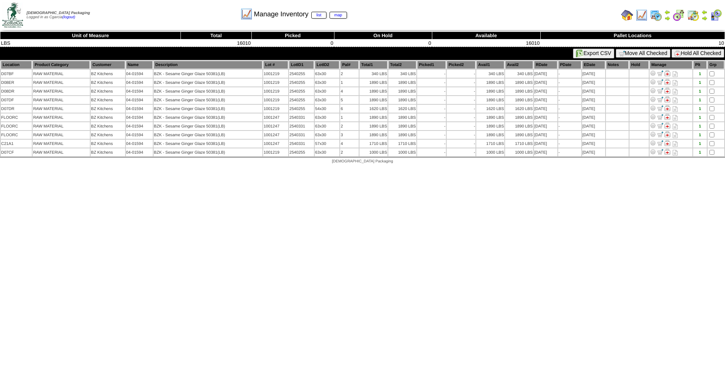 This screenshot has width=725, height=365. Describe the element at coordinates (293, 36) in the screenshot. I see `th: Picked` at that location.